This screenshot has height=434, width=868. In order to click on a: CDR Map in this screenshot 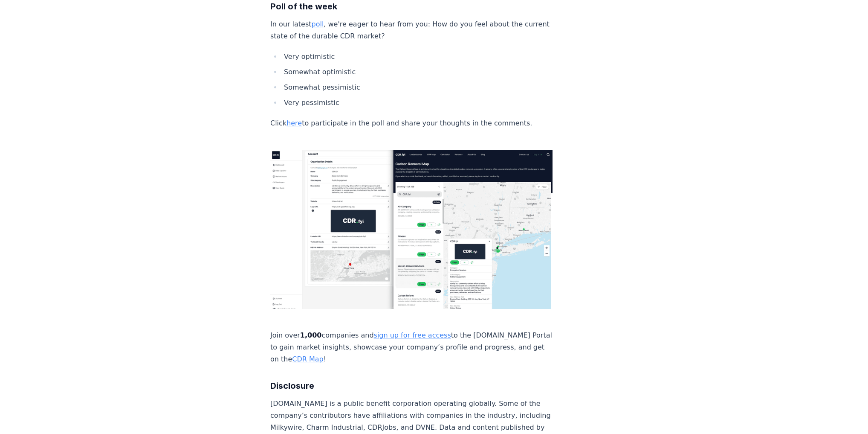, I will do `click(307, 359)`.